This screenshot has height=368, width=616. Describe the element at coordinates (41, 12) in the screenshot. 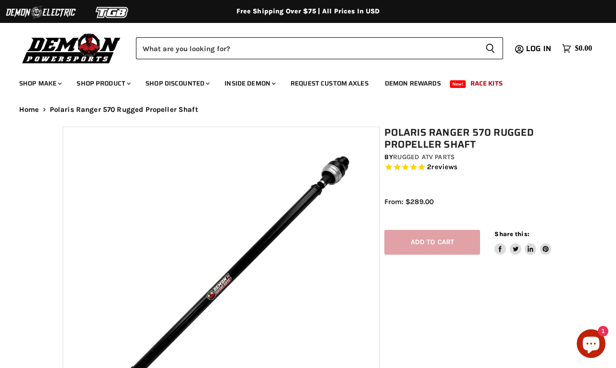

I see `img: Demon Electric Logo 2` at that location.